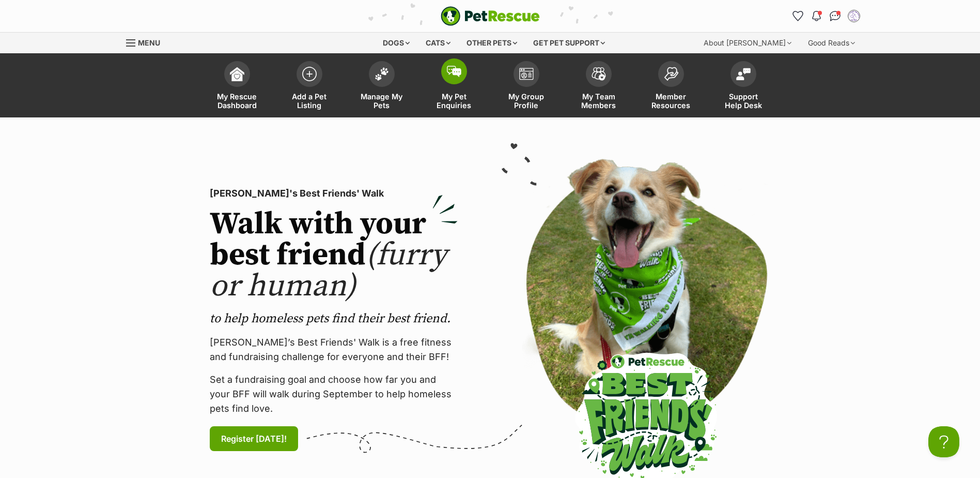 This screenshot has width=980, height=478. I want to click on span: My Pet Enquiries, so click(454, 101).